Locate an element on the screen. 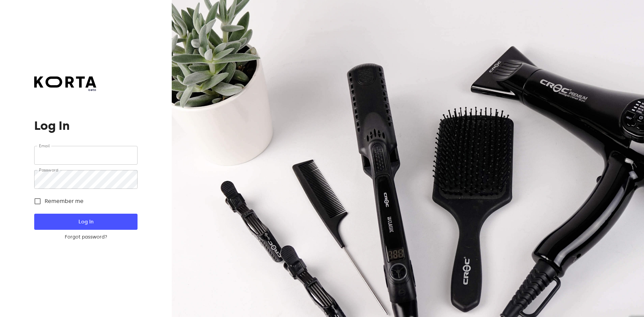 This screenshot has height=317, width=644. span: Log In is located at coordinates (86, 222).